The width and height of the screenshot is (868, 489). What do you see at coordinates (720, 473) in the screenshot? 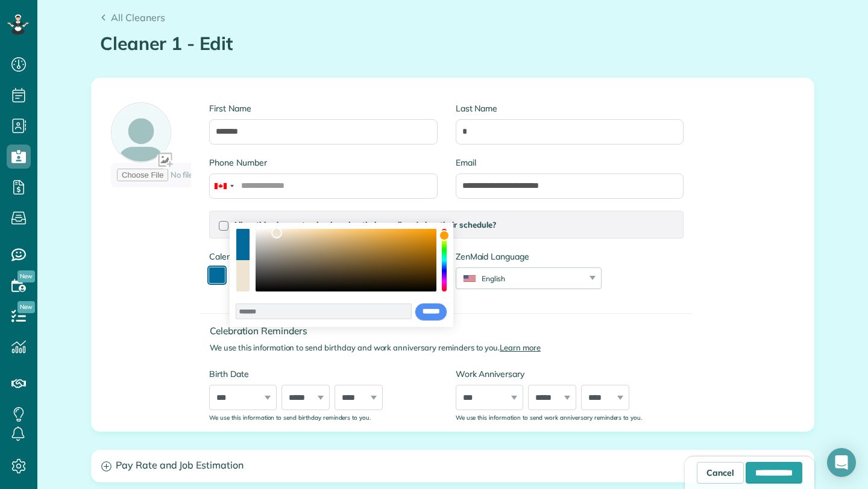
I see `a: Cancel` at bounding box center [720, 473].